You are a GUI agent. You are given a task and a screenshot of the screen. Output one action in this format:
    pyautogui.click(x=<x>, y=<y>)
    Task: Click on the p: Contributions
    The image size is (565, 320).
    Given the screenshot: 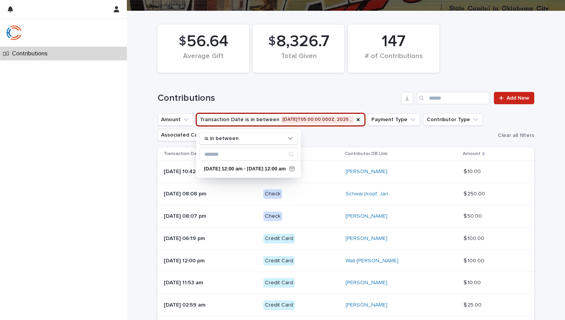 What is the action you would take?
    pyautogui.click(x=31, y=53)
    